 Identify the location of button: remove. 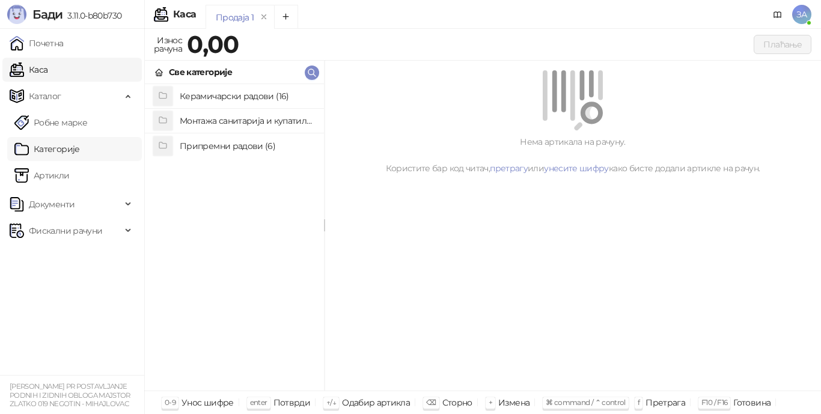
(264, 17).